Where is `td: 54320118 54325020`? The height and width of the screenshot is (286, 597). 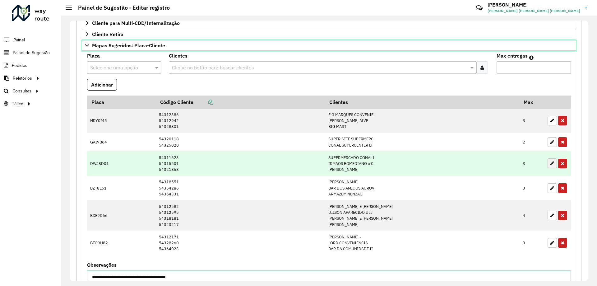 td: 54320118 54325020 is located at coordinates (240, 142).